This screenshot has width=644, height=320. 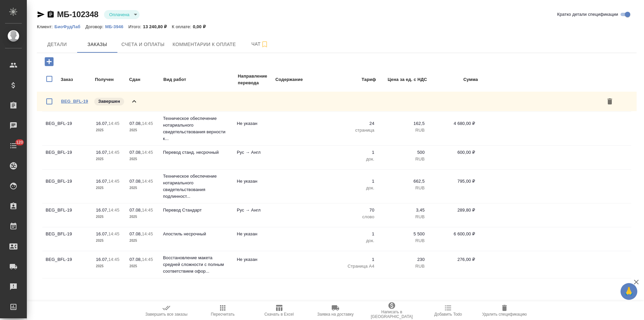 I want to click on td: Цена за ед. с НДС, so click(x=402, y=79).